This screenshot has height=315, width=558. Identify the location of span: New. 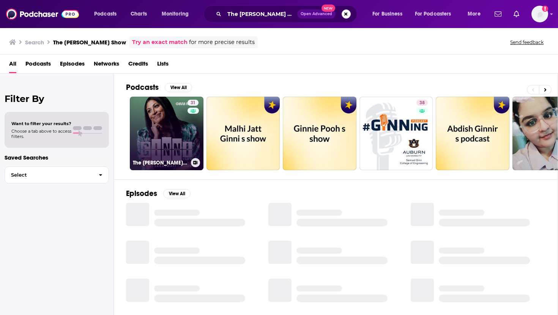
(328, 8).